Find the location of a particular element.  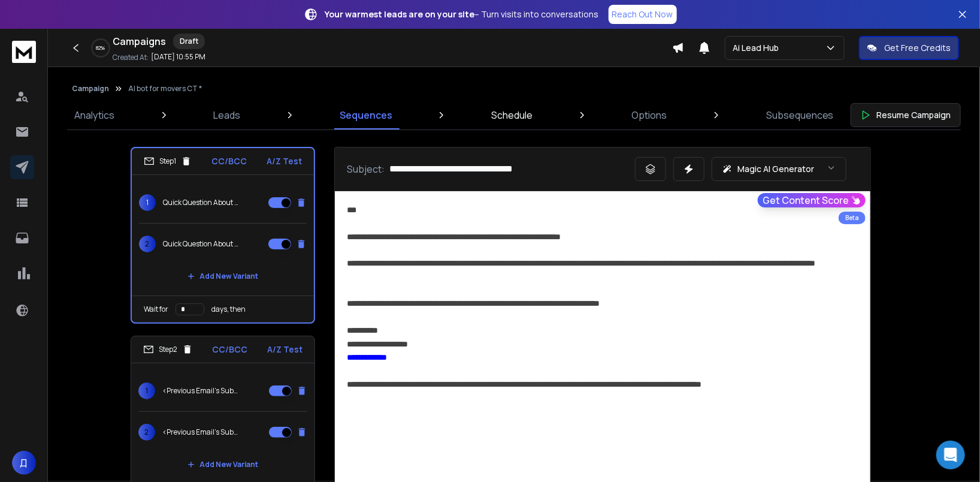

div: Open Intercom Messenger is located at coordinates (951, 455).